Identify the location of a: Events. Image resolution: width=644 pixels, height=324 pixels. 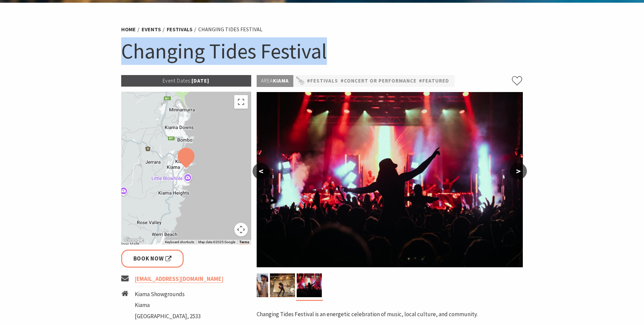
(151, 30).